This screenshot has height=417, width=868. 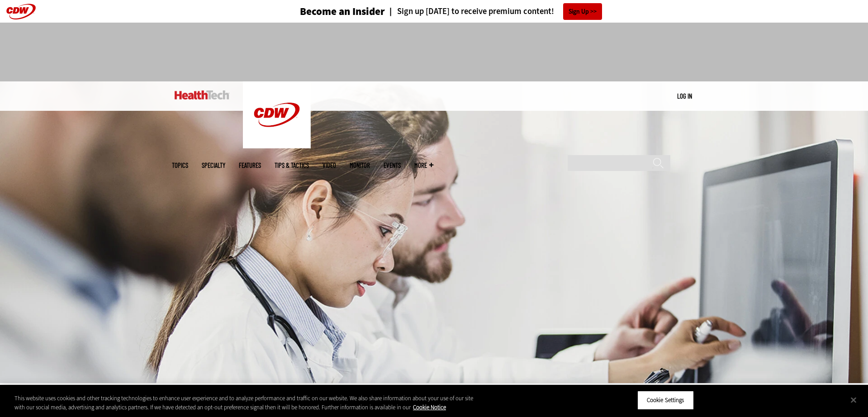 What do you see at coordinates (684, 96) in the screenshot?
I see `div: User menu` at bounding box center [684, 96].